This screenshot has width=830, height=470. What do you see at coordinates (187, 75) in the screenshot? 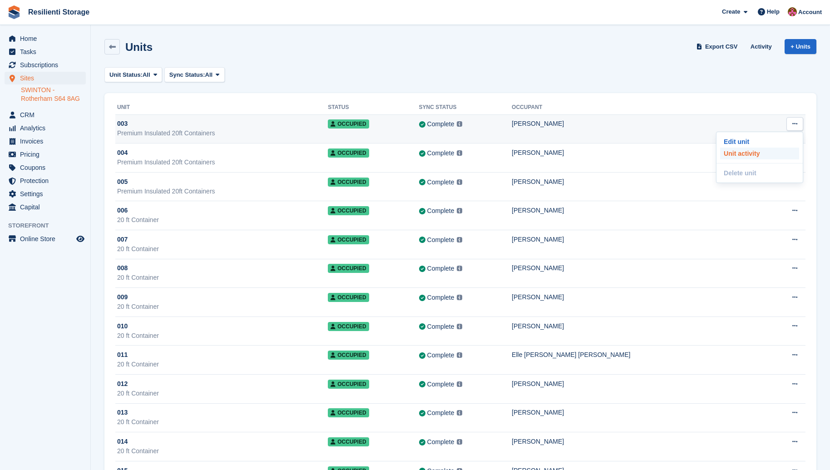
I see `span: Sync Status:` at bounding box center [187, 75].